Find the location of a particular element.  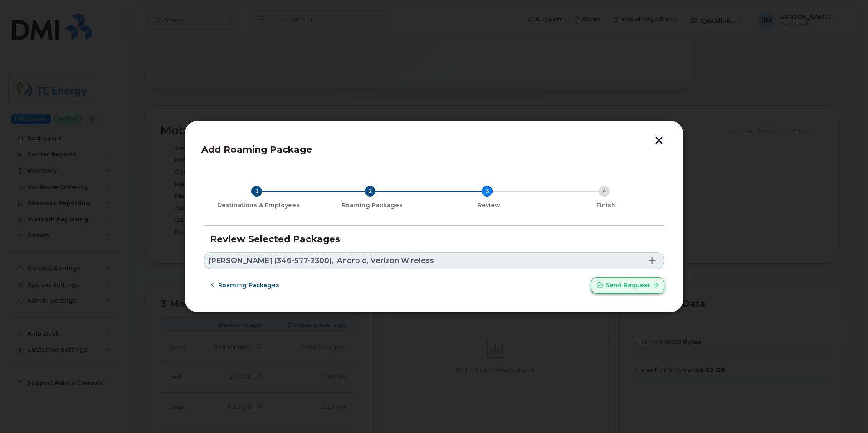

span: Send request is located at coordinates (627, 285).